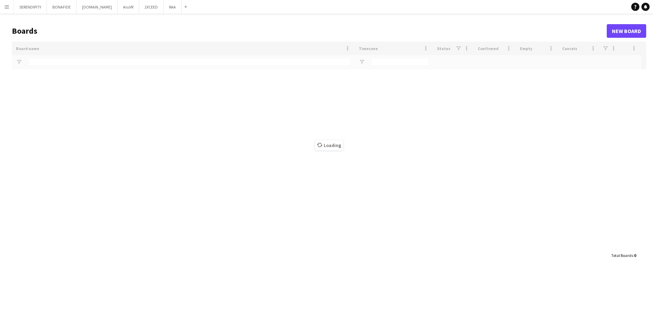 The height and width of the screenshot is (310, 653). I want to click on button: RAA, so click(173, 7).